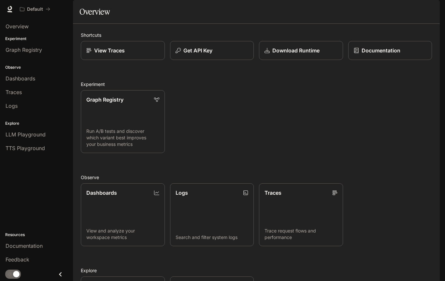  Describe the element at coordinates (35, 9) in the screenshot. I see `p: Default` at that location.